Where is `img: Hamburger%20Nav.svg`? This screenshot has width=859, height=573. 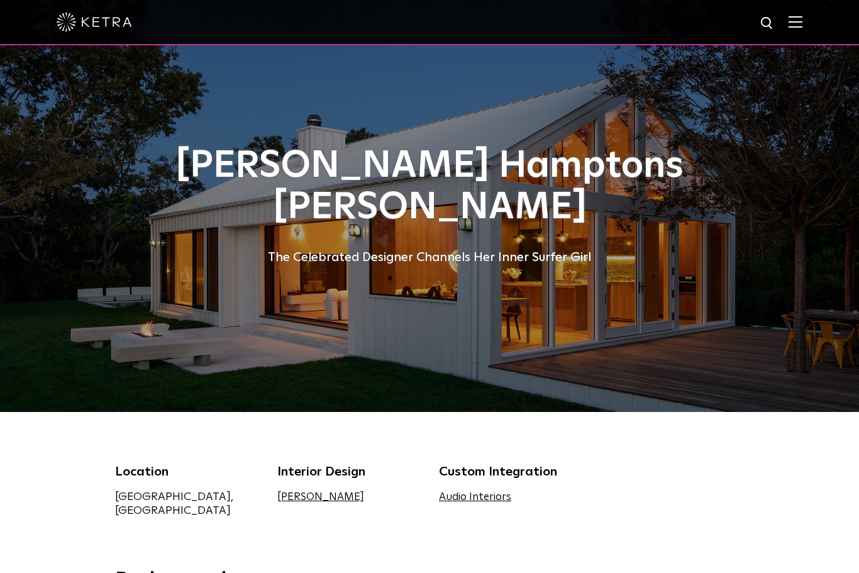 img: Hamburger%20Nav.svg is located at coordinates (795, 21).